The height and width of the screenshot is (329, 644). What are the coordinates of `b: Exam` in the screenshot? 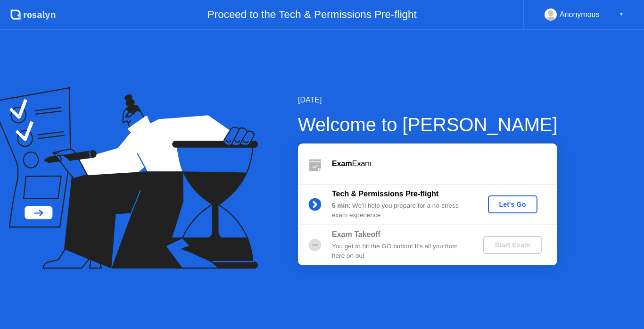 It's located at (342, 163).